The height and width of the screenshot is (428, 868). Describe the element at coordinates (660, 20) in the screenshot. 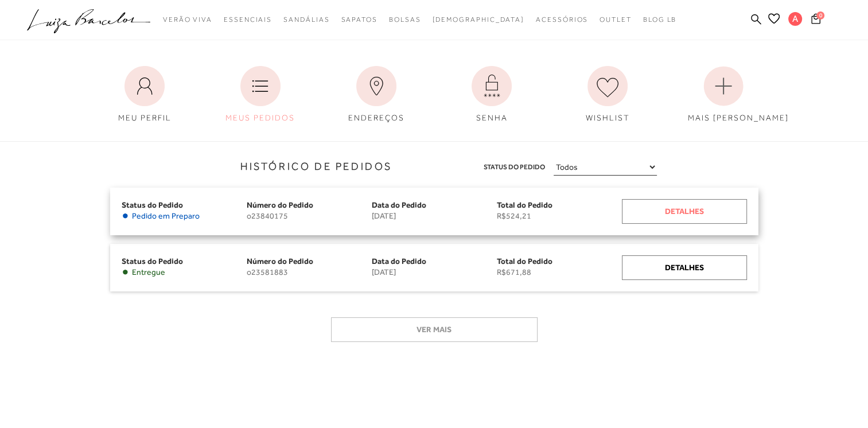

I see `a: BLOG LB` at that location.